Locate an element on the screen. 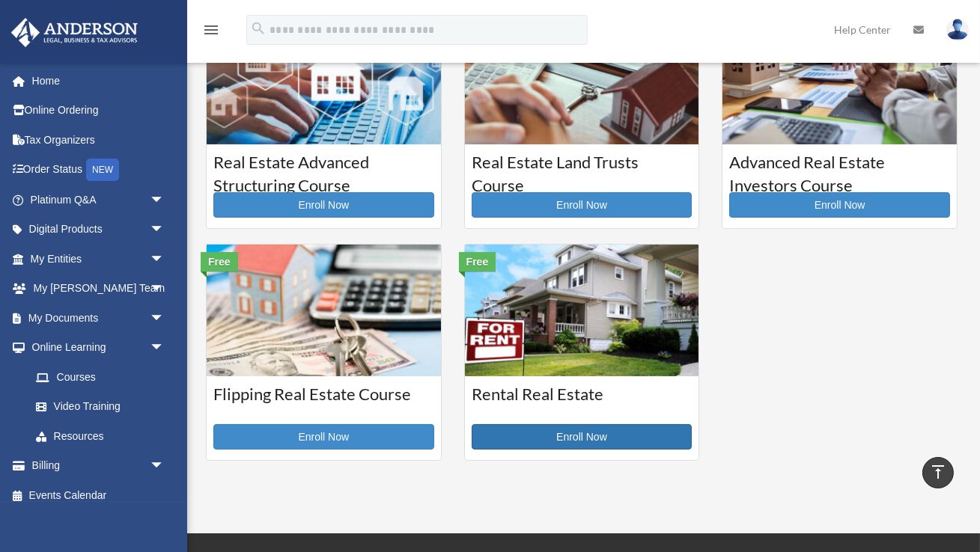 This screenshot has width=980, height=552. a: Home is located at coordinates (99, 81).